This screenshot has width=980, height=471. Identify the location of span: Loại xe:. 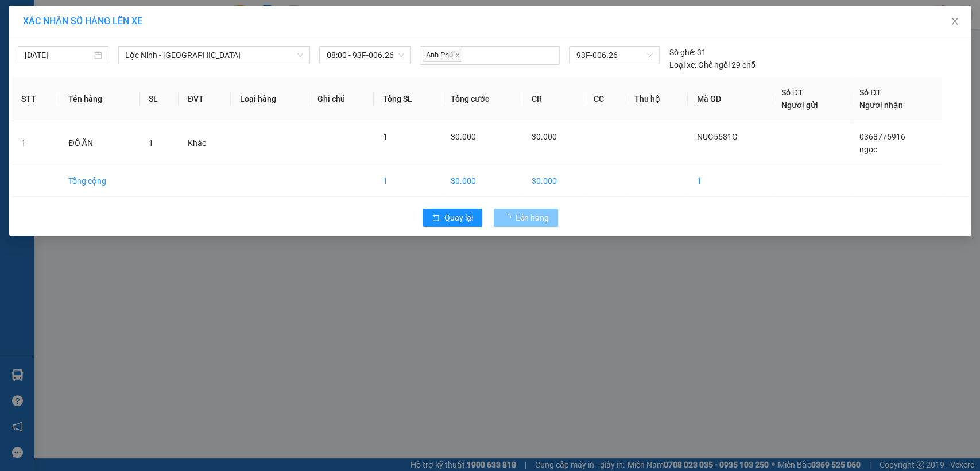
(682, 64).